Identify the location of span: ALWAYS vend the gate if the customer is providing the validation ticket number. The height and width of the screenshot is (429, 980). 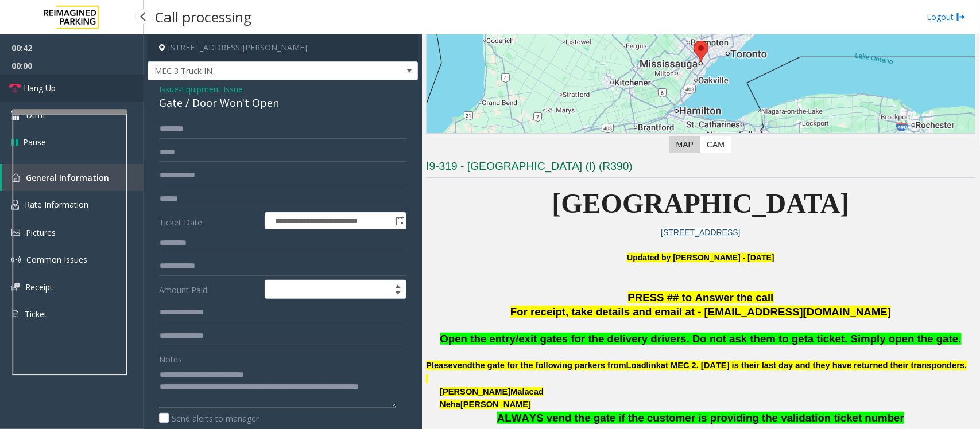
(700, 418).